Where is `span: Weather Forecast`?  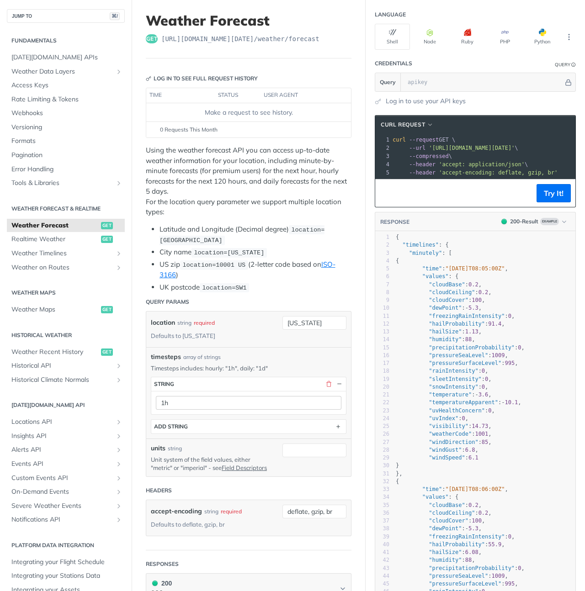
span: Weather Forecast is located at coordinates (55, 226).